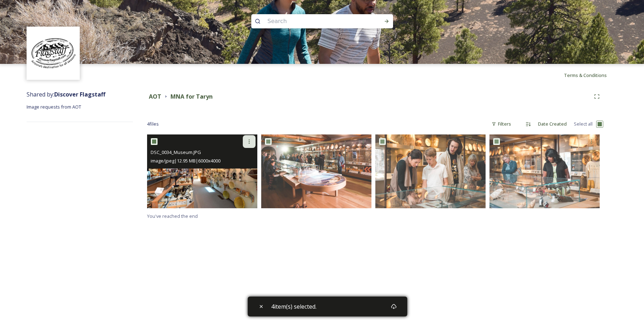 The width and height of the screenshot is (644, 320). Describe the element at coordinates (316, 171) in the screenshot. I see `img: MNA Exhibit.jpg` at that location.